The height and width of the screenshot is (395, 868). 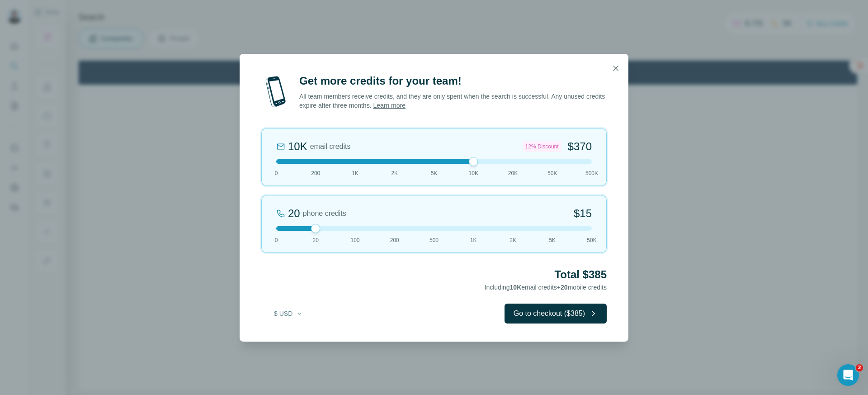 What do you see at coordinates (325, 214) in the screenshot?
I see `span: phone credits` at bounding box center [325, 214].